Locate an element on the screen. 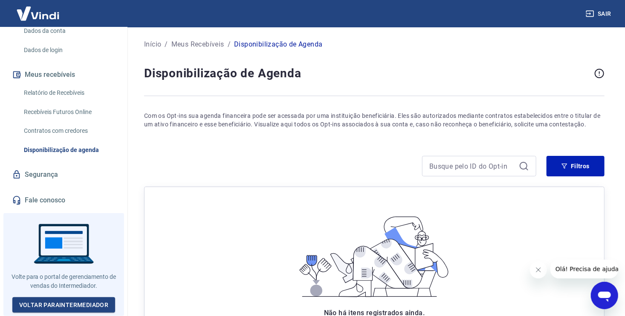  a: Recebíveis Futuros Online is located at coordinates (69, 112).